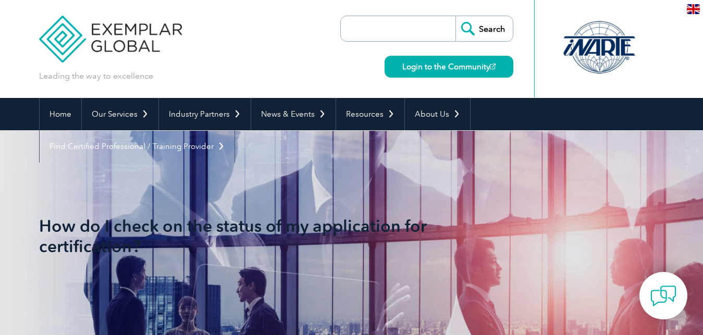 The image size is (703, 335). Describe the element at coordinates (120, 114) in the screenshot. I see `a: Our Services` at that location.